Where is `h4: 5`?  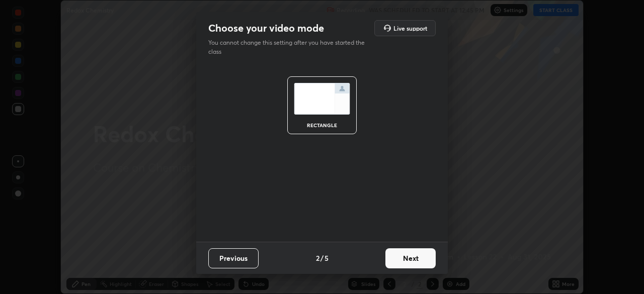 h4: 5 is located at coordinates (326, 258).